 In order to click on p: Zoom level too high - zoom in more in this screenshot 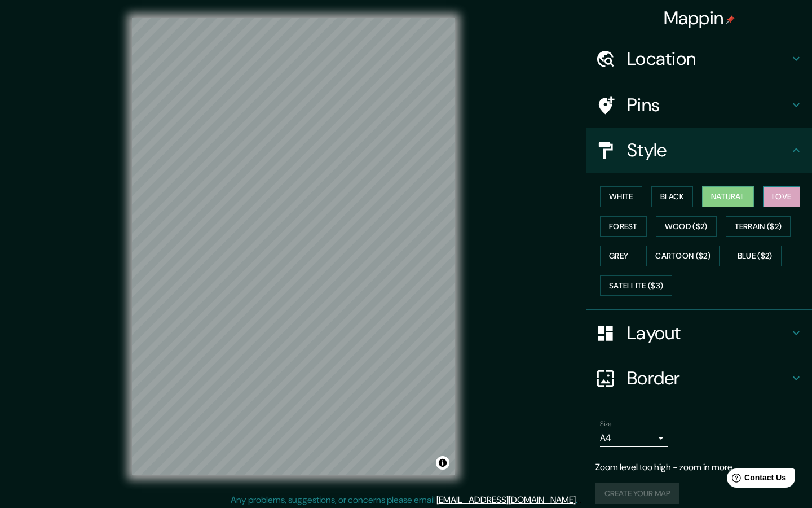, I will do `click(699, 468)`.